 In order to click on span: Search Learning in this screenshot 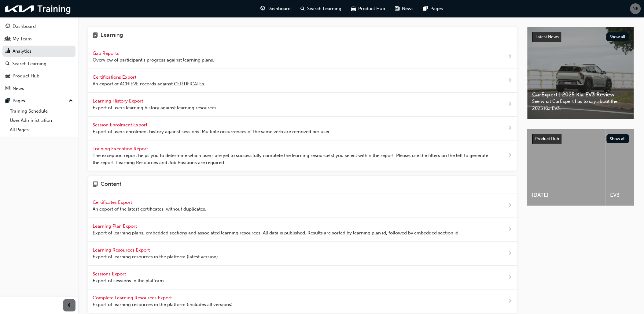, I will do `click(324, 8)`.